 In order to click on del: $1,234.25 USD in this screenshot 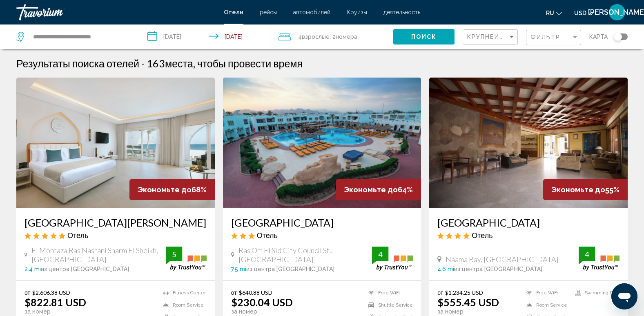, I will do `click(463, 292)`.